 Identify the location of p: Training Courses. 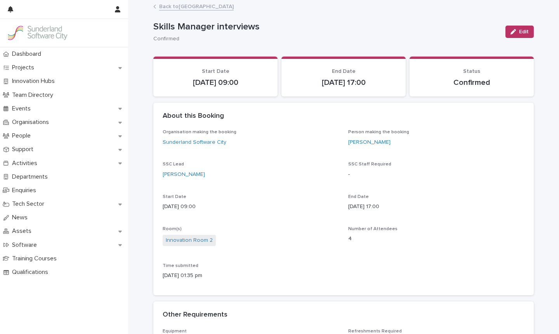
(36, 259).